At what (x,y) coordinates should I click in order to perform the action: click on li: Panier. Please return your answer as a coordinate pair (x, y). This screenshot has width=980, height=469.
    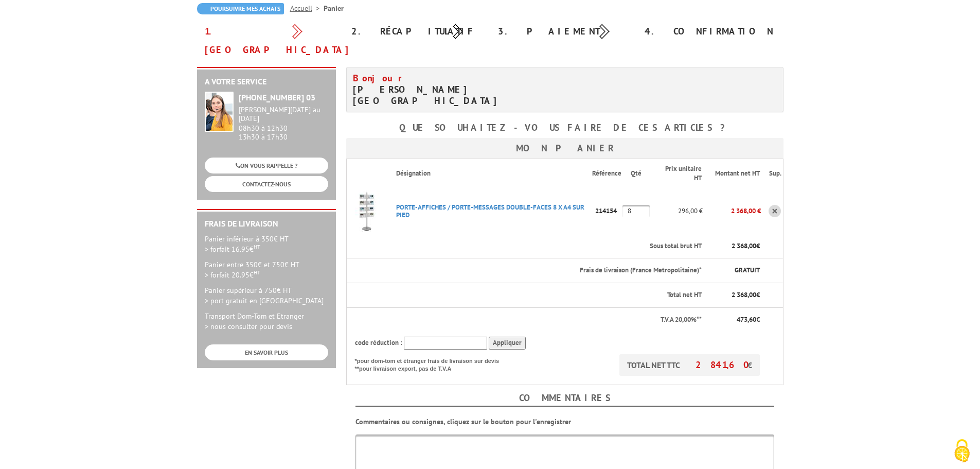
    Looking at the image, I should click on (334, 8).